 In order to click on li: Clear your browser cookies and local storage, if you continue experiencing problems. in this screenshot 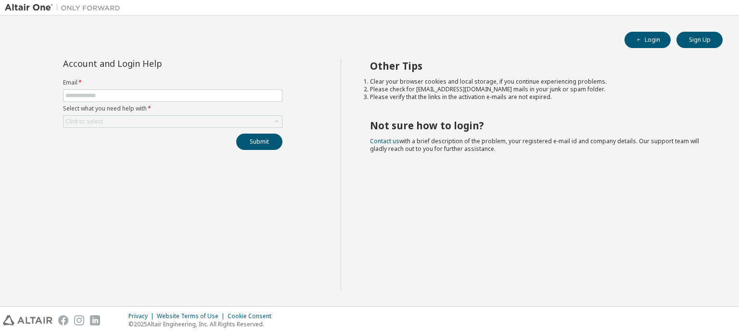, I will do `click(538, 82)`.